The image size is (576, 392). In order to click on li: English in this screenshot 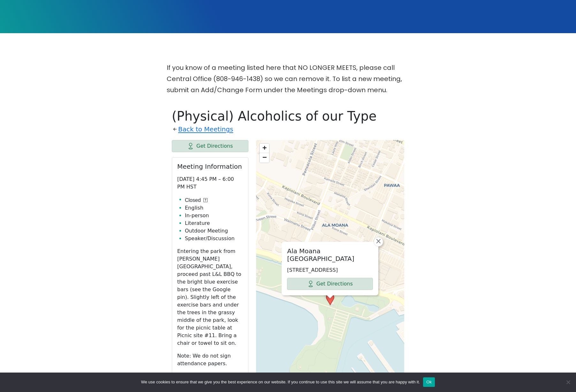, I will do `click(214, 208)`.